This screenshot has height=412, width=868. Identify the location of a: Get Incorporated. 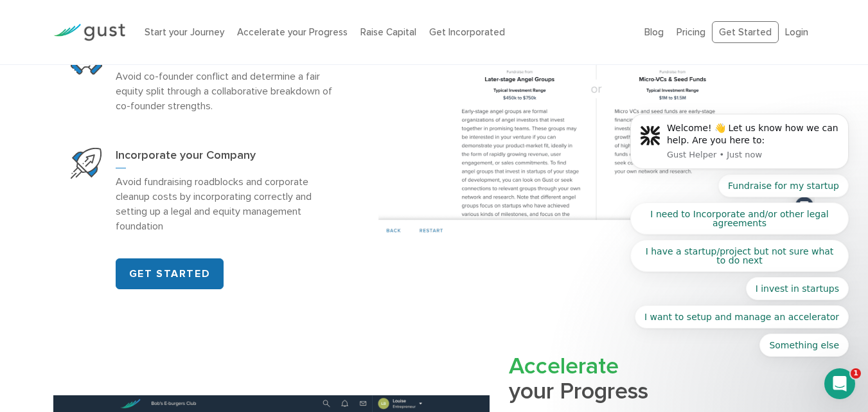
(467, 33).